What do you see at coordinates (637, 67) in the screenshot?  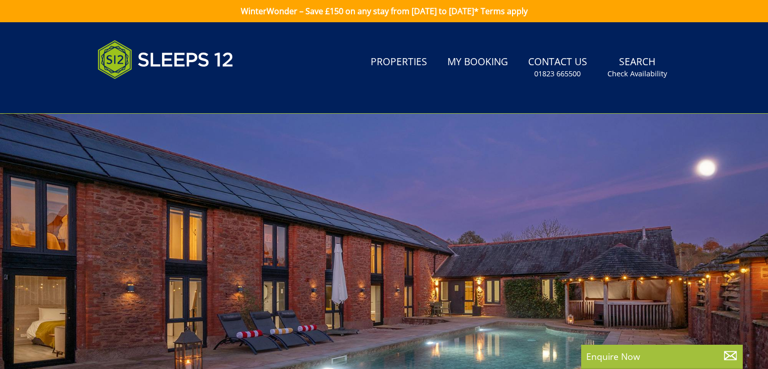 I see `a: SearchCheck Availability` at bounding box center [637, 67].